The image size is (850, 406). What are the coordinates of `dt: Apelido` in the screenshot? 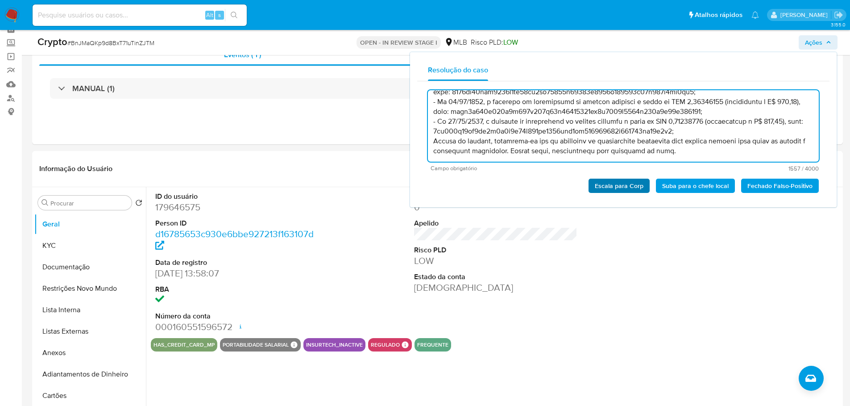 It's located at (496, 223).